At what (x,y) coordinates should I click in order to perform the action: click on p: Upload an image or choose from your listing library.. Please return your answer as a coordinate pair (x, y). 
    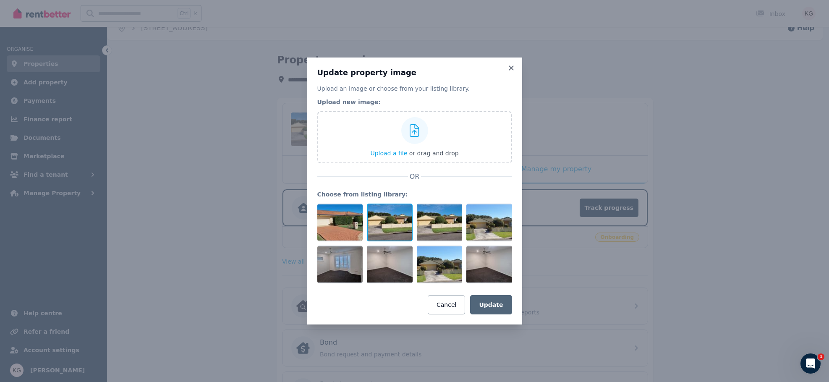
    Looking at the image, I should click on (415, 89).